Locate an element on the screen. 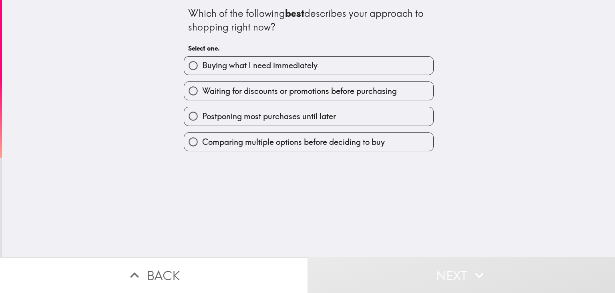  h6: Select one. is located at coordinates (309, 48).